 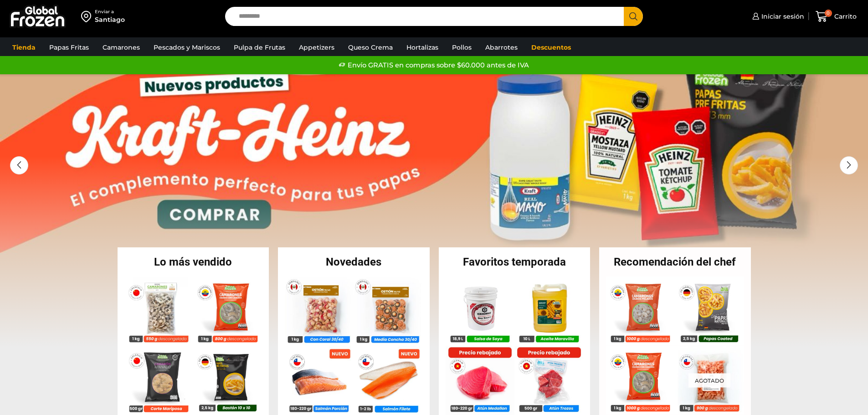 I want to click on div: Next slide, so click(x=849, y=166).